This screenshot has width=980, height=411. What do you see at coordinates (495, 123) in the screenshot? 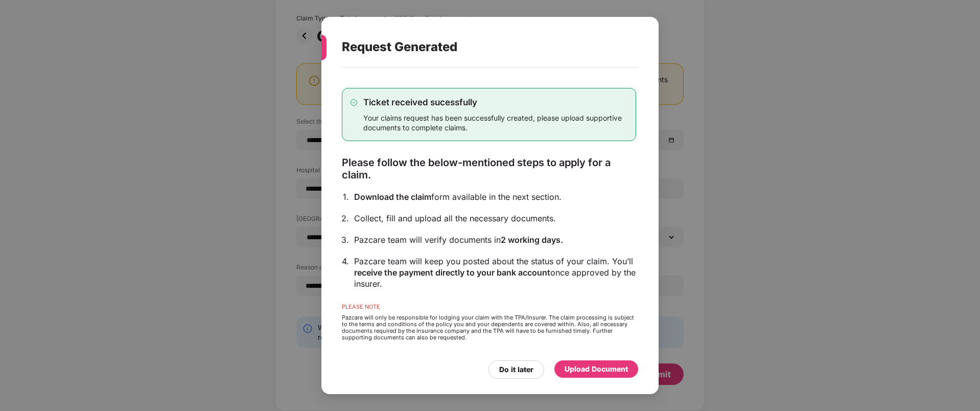
I see `div: Your claims request has been successfully created, please upload supportive documents to complete...` at bounding box center [495, 123].